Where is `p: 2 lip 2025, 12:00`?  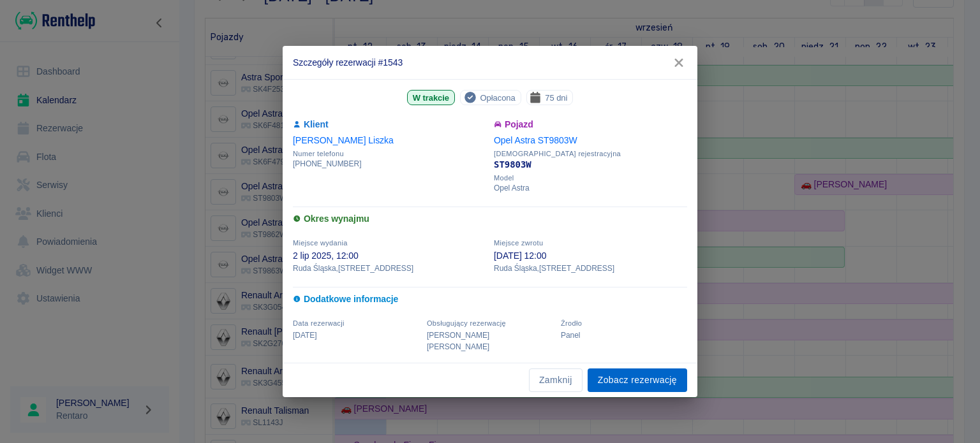 p: 2 lip 2025, 12:00 is located at coordinates (389, 256).